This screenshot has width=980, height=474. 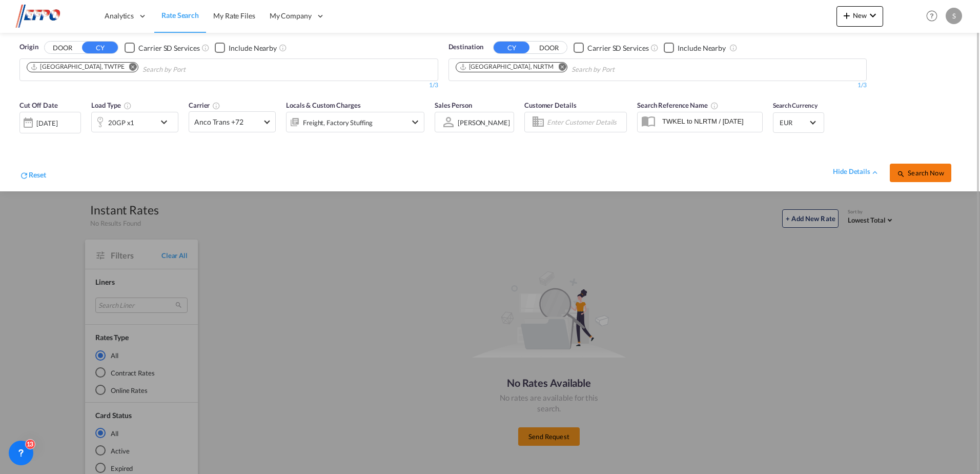 I want to click on md-icon: icon-refresh, so click(x=24, y=175).